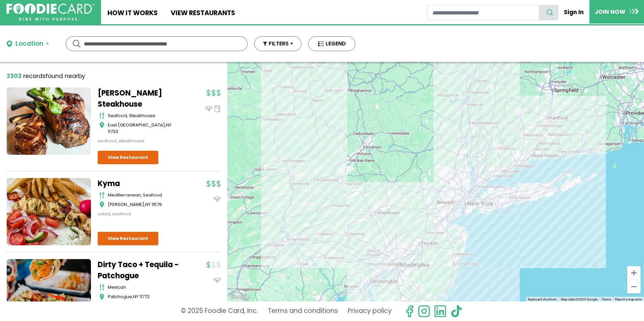  What do you see at coordinates (120, 296) in the screenshot?
I see `span: Patchogue` at bounding box center [120, 296].